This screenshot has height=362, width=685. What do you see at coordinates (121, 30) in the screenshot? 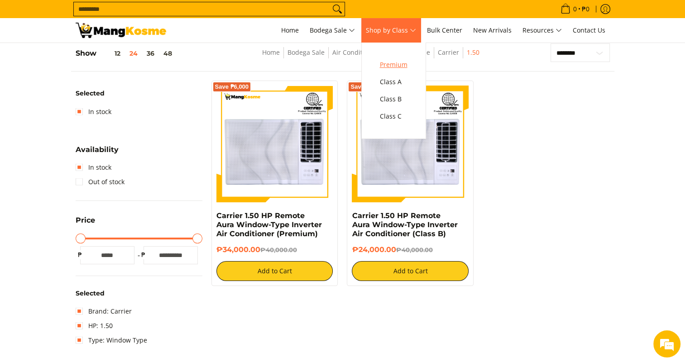
I see `img: Bodega Sale Aircon l Mang Kosme: Home Appliances Warehouse Sale Window Type` at bounding box center [121, 30].